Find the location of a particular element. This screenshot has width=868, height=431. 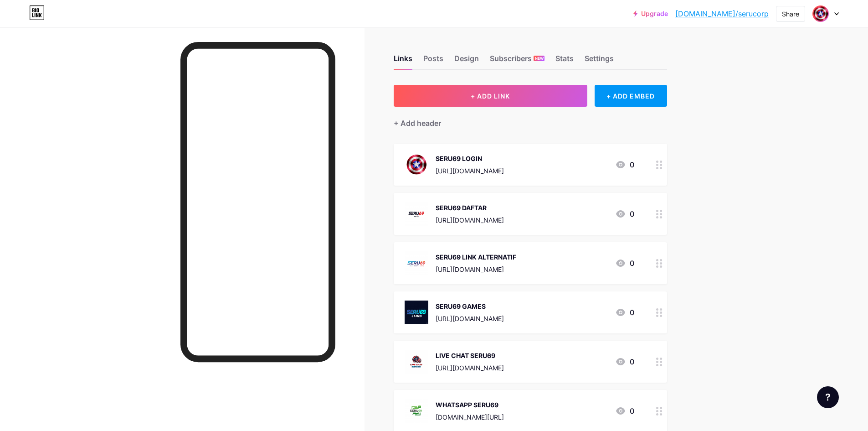

img: WHATSAPP SERU69 is located at coordinates (417, 410).